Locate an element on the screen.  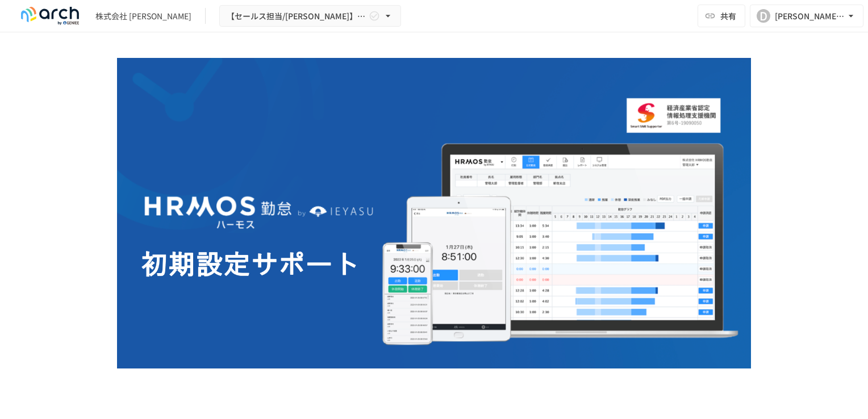
img: logo-default@2x-9cf2c760.svg is located at coordinates (50, 16).